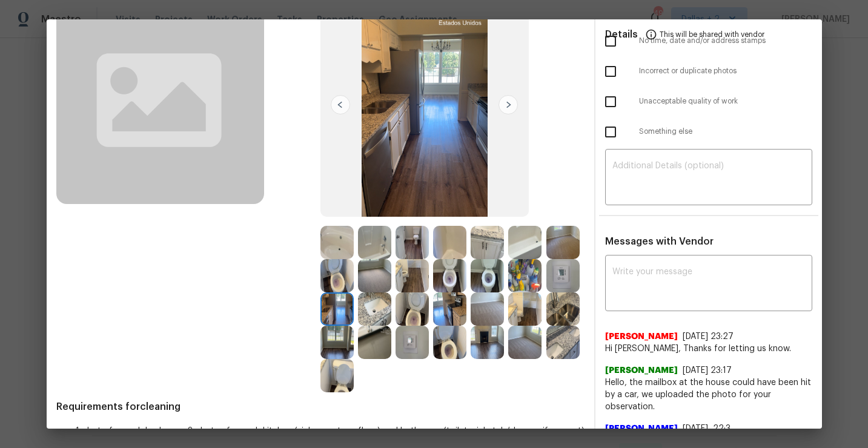  What do you see at coordinates (725, 101) in the screenshot?
I see `span: Unacceptable quality of work` at bounding box center [725, 101].